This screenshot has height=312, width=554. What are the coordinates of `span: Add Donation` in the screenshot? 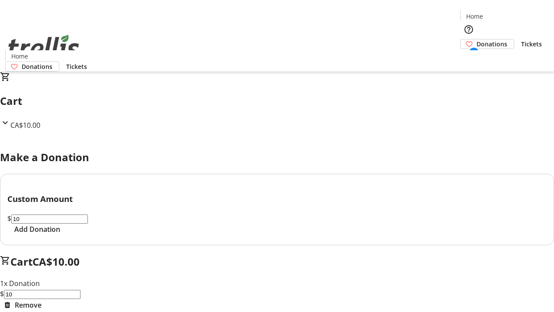 It's located at (37, 229).